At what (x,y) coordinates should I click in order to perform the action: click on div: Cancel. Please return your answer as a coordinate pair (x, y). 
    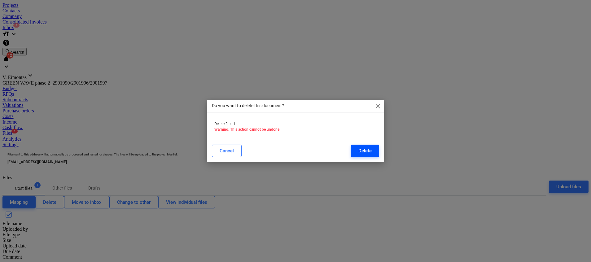
    Looking at the image, I should click on (227, 151).